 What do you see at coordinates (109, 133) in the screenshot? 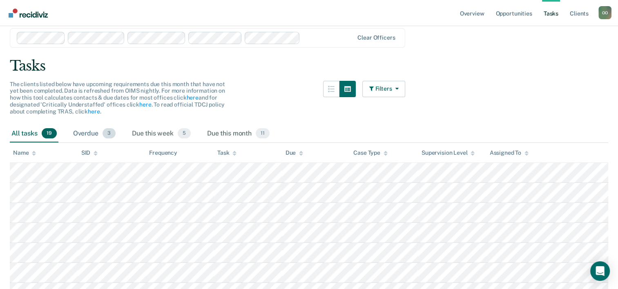
I see `span: 3` at bounding box center [109, 133].